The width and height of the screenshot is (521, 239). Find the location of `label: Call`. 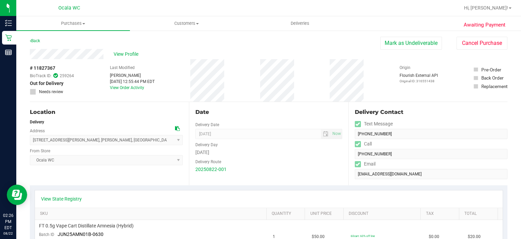

label: Call is located at coordinates (364, 144).